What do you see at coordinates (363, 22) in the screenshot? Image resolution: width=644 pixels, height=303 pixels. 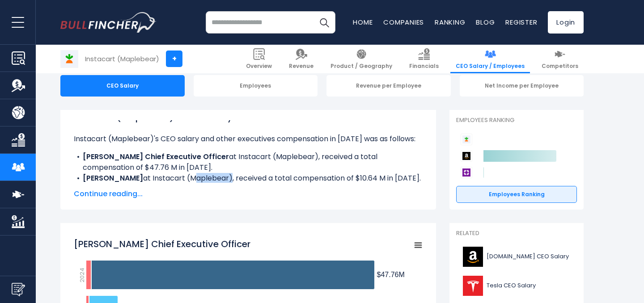 I see `a: Home` at bounding box center [363, 22].